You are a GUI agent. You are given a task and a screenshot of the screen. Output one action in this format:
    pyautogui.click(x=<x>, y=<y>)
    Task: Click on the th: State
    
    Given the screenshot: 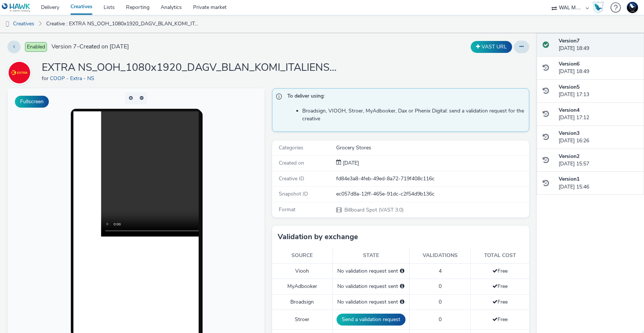 What is the action you would take?
    pyautogui.click(x=371, y=256)
    